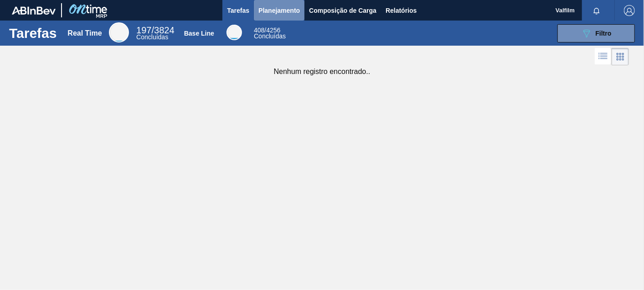  What do you see at coordinates (604, 33) in the screenshot?
I see `span: Filtro` at bounding box center [604, 33].